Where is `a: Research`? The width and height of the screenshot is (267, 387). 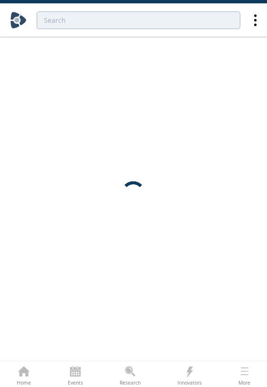 a: Research is located at coordinates (130, 376).